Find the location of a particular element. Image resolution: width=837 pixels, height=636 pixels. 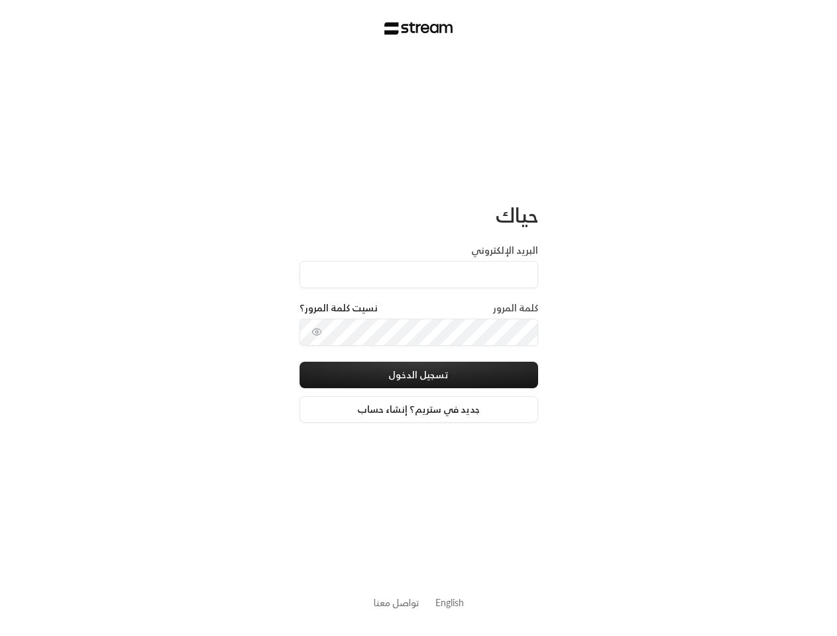

span: حياك is located at coordinates (517, 215).